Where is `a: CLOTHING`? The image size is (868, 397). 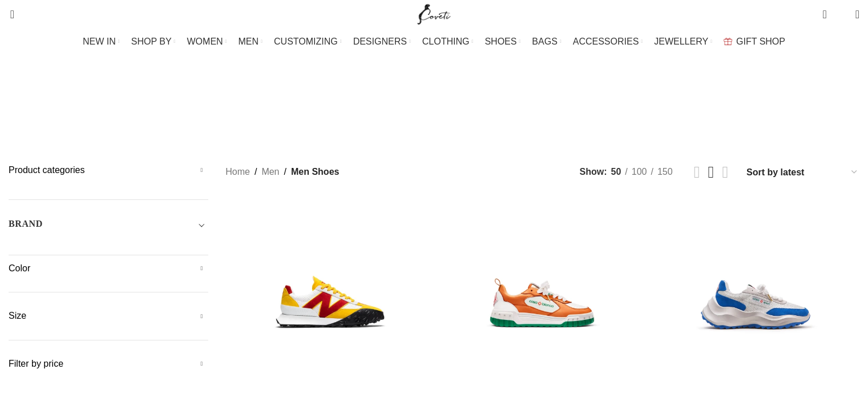 a: CLOTHING is located at coordinates (448, 42).